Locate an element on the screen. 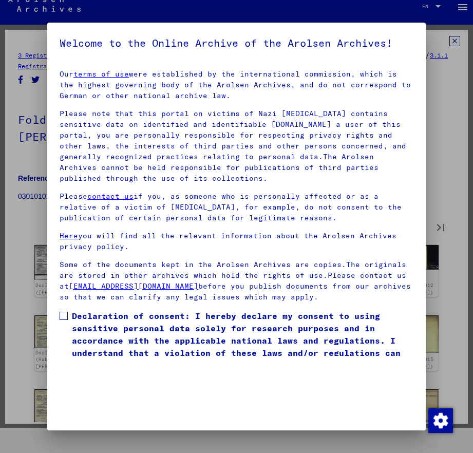 Image resolution: width=473 pixels, height=453 pixels. a: terms of use is located at coordinates (101, 74).